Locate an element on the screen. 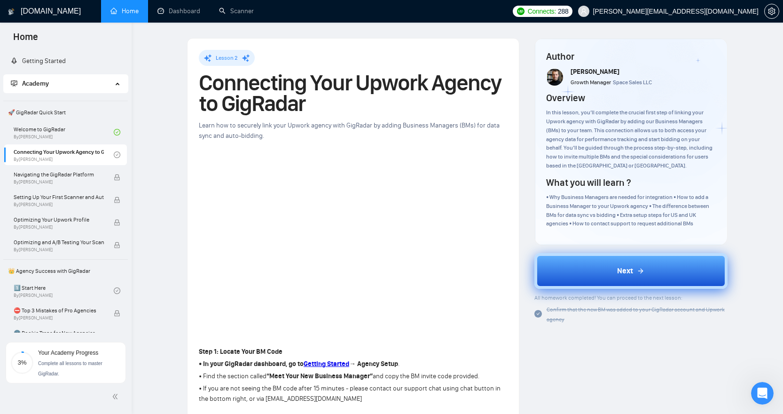 The height and width of the screenshot is (414, 783). span: Lesson 2 is located at coordinates (227, 58).